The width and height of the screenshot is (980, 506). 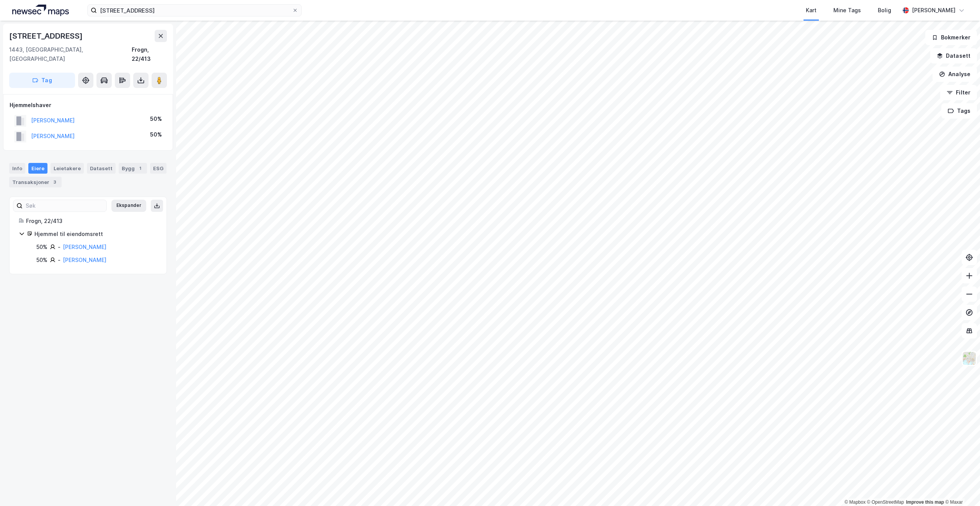 What do you see at coordinates (96, 234) in the screenshot?
I see `div: Hjemmel til eiendomsrett` at bounding box center [96, 234].